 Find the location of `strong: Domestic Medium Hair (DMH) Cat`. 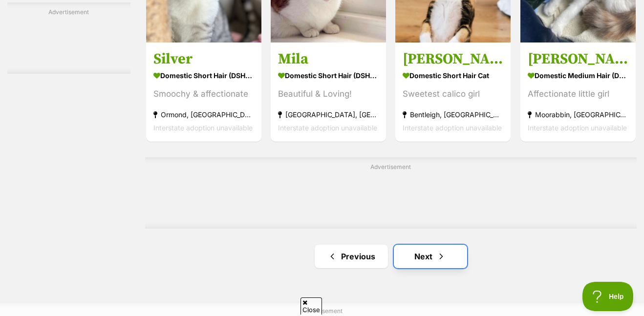

strong: Domestic Medium Hair (DMH) Cat is located at coordinates (578, 75).